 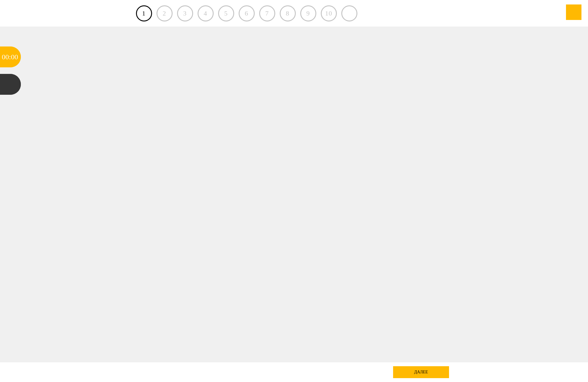 I want to click on div: 3, so click(x=185, y=14).